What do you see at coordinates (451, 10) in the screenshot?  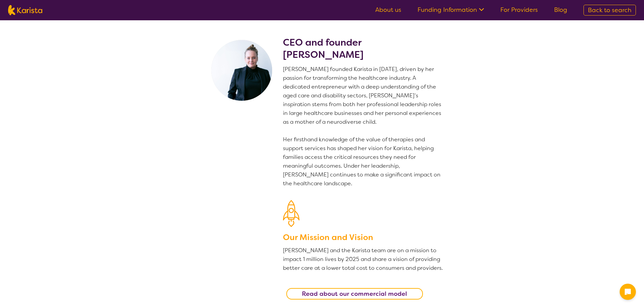 I see `a: Funding Information` at bounding box center [451, 10].